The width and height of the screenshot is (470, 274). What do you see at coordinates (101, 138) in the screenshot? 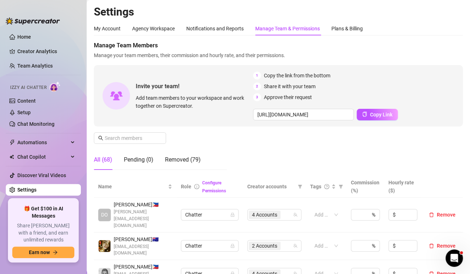
I see `span: search` at bounding box center [101, 138].